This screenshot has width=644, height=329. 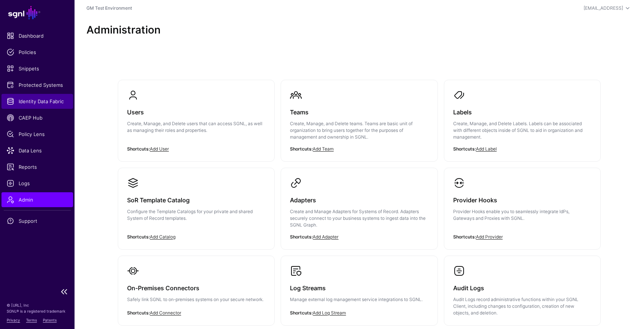 I want to click on span: Policies, so click(x=38, y=52).